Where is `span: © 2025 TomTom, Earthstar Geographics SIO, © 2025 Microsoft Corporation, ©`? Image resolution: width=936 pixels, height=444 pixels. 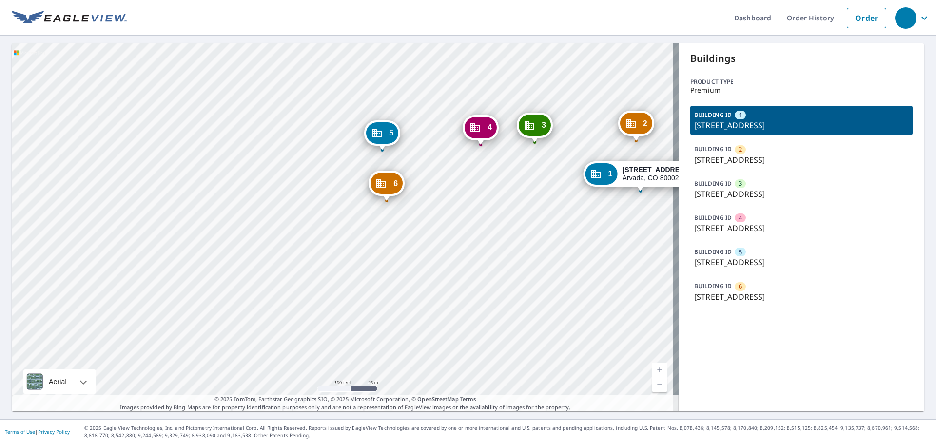 span: © 2025 TomTom, Earthstar Geographics SIO, © 2025 Microsoft Corporation, © is located at coordinates (345, 399).